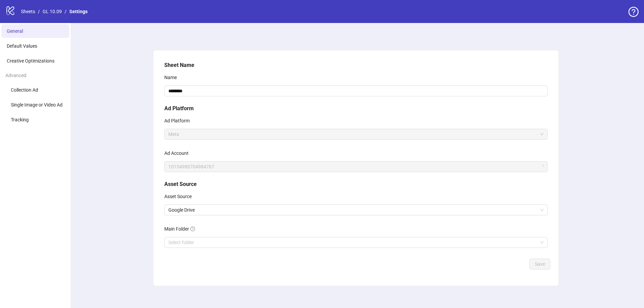  What do you see at coordinates (356, 166) in the screenshot?
I see `span: 10154980704984767` at bounding box center [356, 166].